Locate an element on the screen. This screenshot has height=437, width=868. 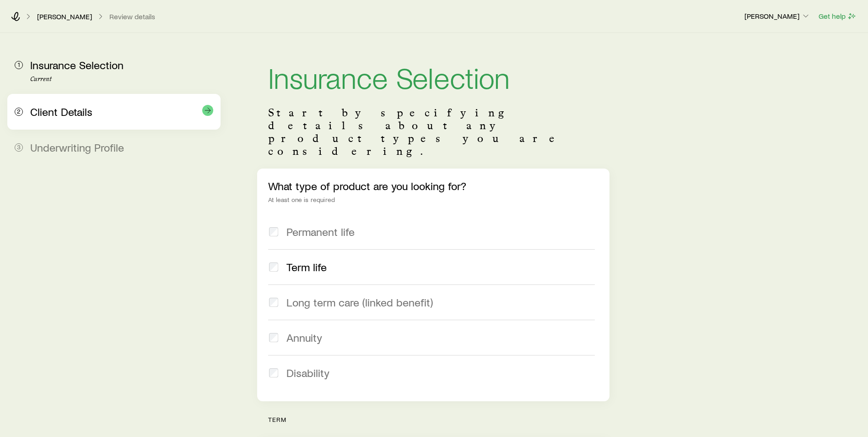
span: Annuity is located at coordinates (304, 337).